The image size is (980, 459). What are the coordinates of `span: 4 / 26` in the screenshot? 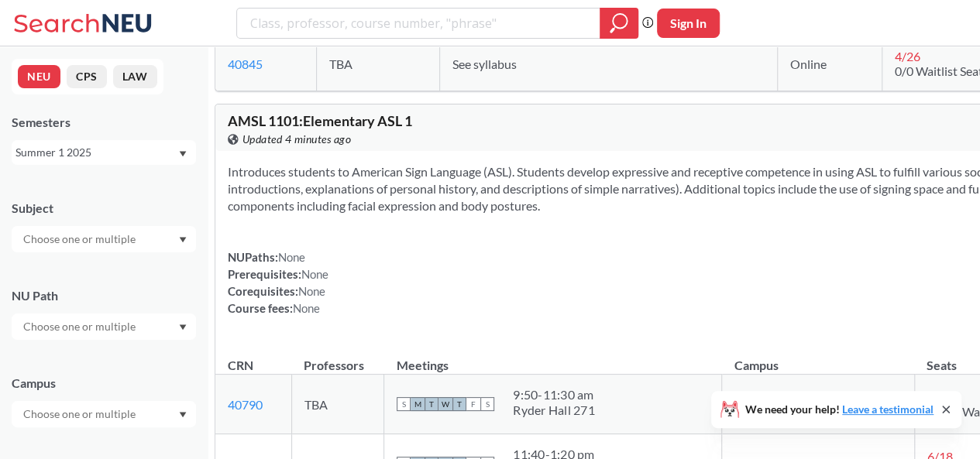 It's located at (907, 55).